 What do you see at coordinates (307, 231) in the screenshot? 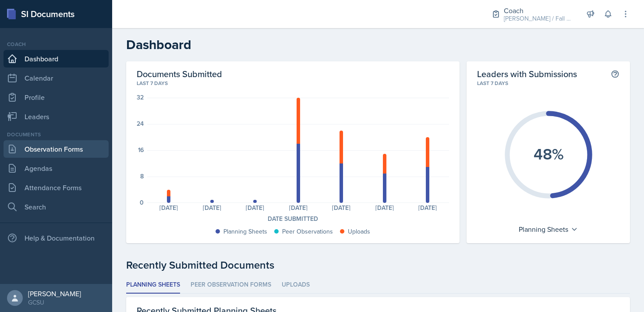
I see `div: Peer Observations` at bounding box center [307, 231].